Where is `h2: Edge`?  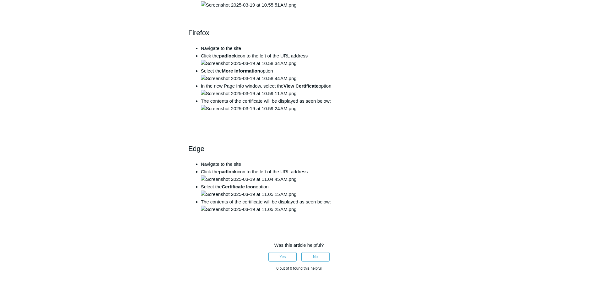 h2: Edge is located at coordinates (299, 148).